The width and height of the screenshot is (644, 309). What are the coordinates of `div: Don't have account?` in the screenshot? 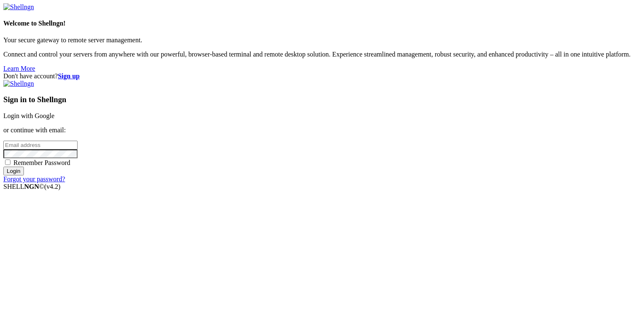 It's located at (322, 76).